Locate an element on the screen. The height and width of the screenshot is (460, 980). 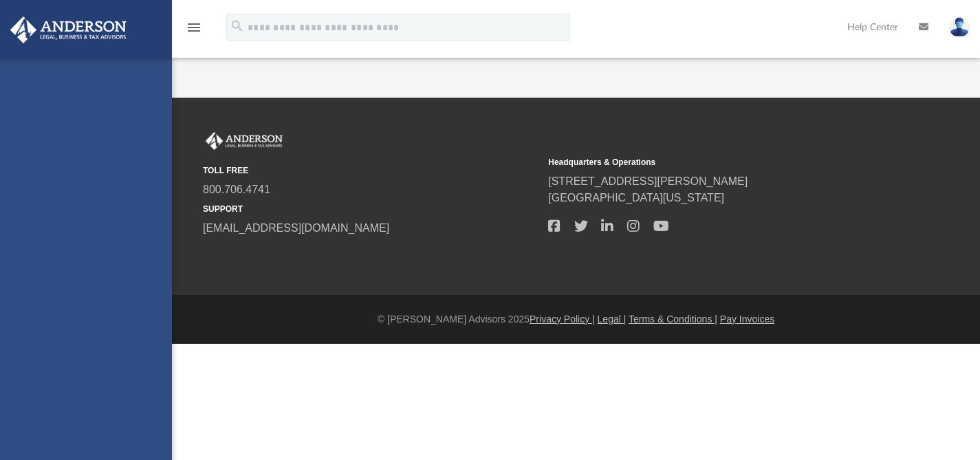
img: User Pic is located at coordinates (959, 26).